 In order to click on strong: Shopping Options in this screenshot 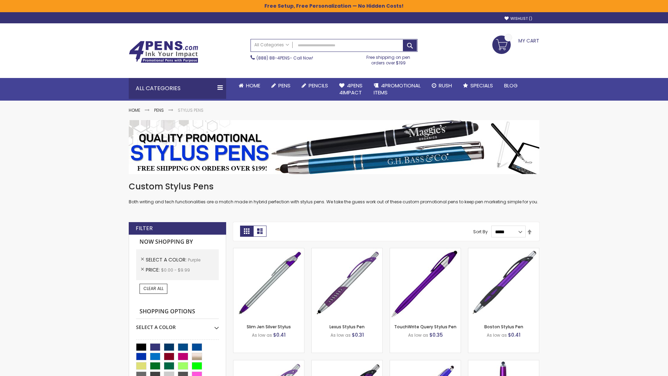, I will do `click(177, 311)`.